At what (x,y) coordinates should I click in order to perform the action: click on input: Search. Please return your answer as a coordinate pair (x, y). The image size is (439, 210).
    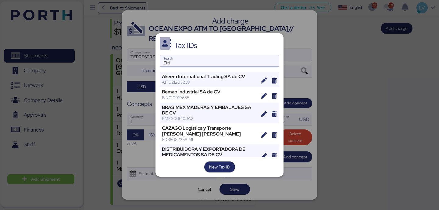
    Looking at the image, I should click on (219, 61).